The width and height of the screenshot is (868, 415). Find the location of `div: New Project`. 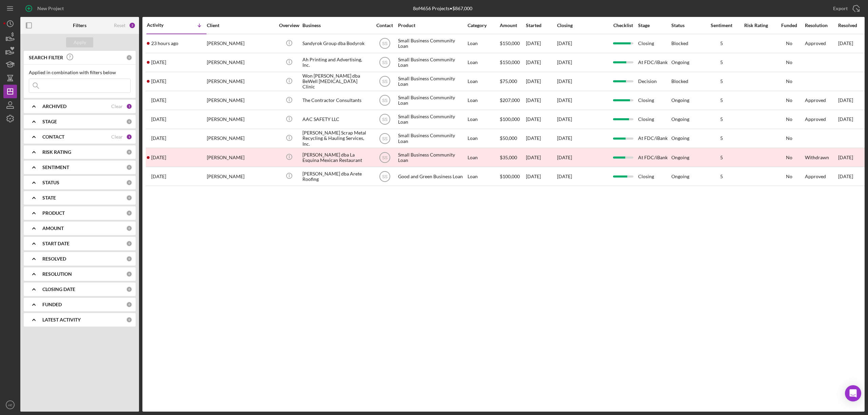

div: New Project is located at coordinates (51, 8).